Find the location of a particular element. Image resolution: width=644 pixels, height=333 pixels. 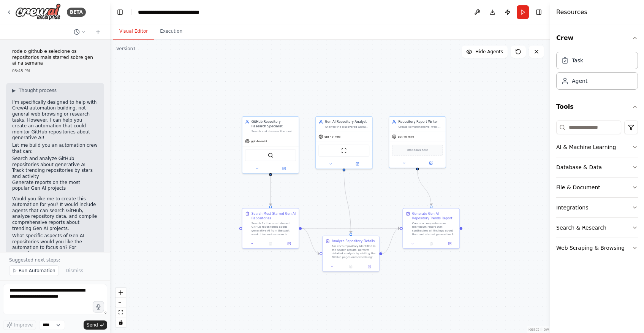

button: Start a new chat is located at coordinates (98, 32).